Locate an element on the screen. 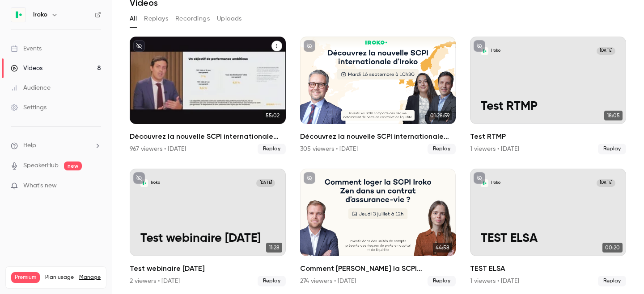 This screenshot has height=294, width=644. div: Videos is located at coordinates (27, 69).